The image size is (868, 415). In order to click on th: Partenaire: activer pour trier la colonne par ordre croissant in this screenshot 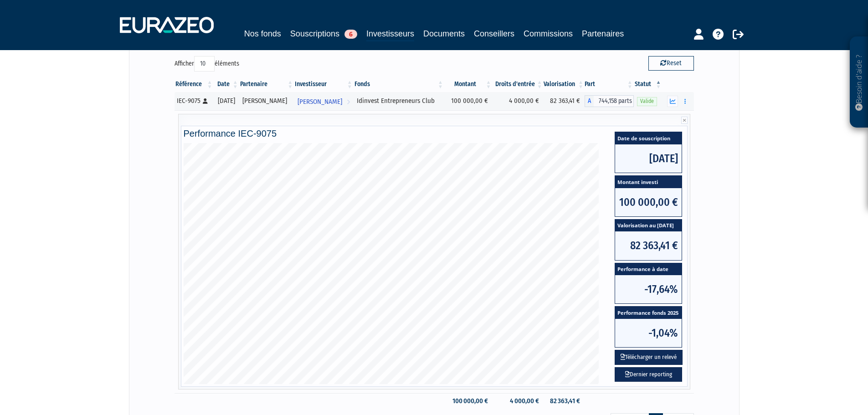, I will do `click(267, 84)`.